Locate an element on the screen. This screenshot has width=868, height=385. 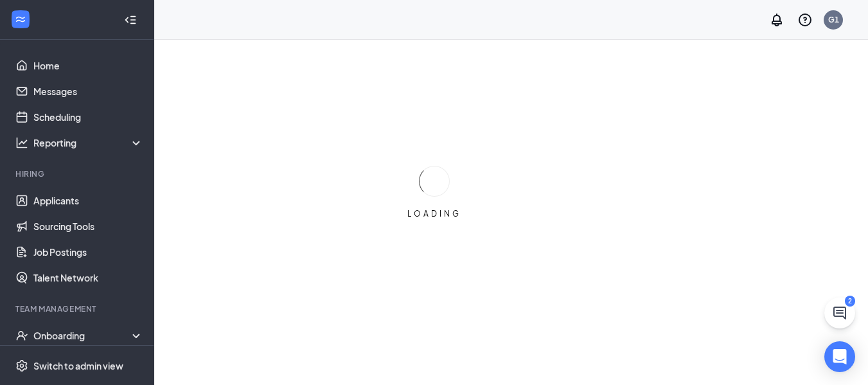
div: 2 is located at coordinates (850, 301).